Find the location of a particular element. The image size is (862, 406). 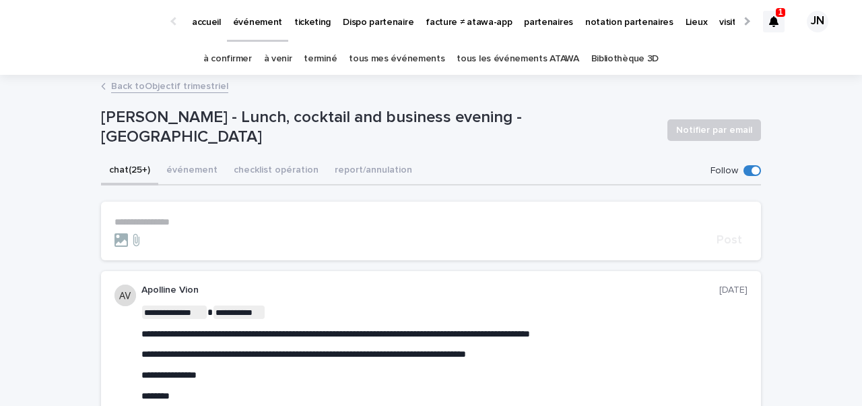

a: tous mes événements is located at coordinates (397, 59).